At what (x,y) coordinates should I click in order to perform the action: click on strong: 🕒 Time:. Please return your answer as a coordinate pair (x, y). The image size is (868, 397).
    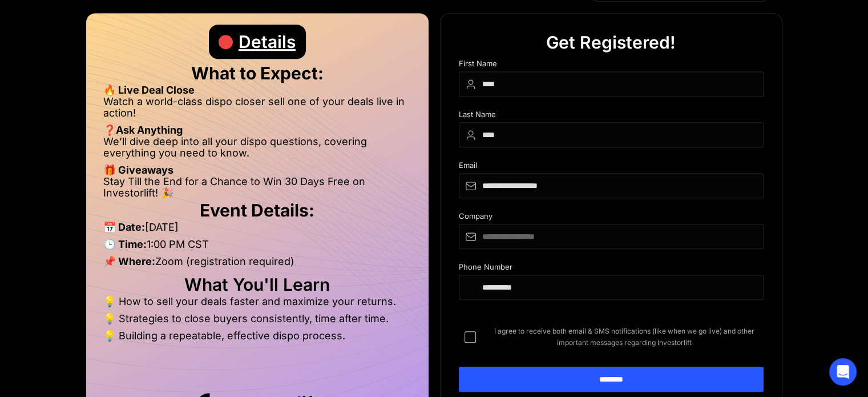
    Looking at the image, I should click on (125, 244).